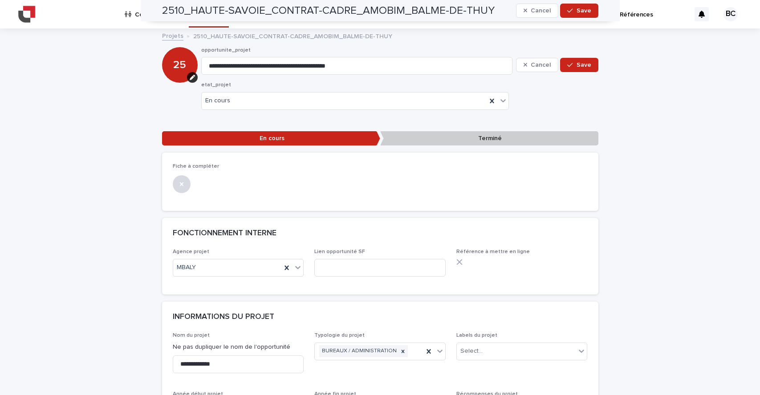  What do you see at coordinates (173, 35) in the screenshot?
I see `a: Projets` at bounding box center [173, 35].